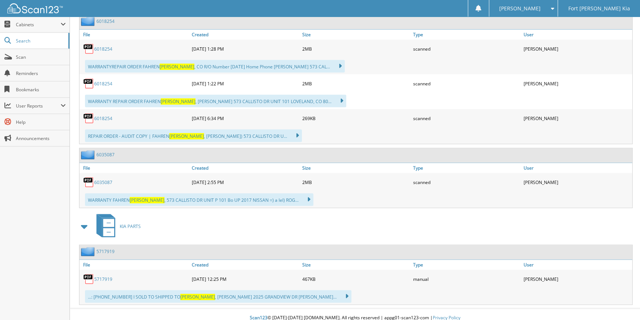 The width and height of the screenshot is (640, 320). What do you see at coordinates (199, 199) in the screenshot?
I see `div: WARRANTY FAHREN , 573 CALLISTO DR UNIT P 101 Bo UP 2017 NISSAN =) a lel) ROG...` at bounding box center [199, 199].